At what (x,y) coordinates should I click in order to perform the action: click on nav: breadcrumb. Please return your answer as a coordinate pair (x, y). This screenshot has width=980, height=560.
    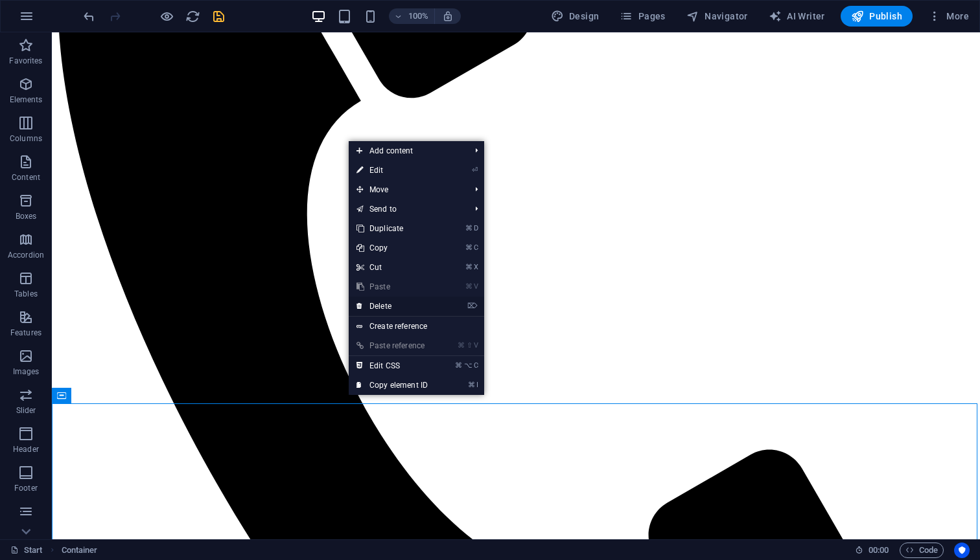
    Looking at the image, I should click on (80, 551).